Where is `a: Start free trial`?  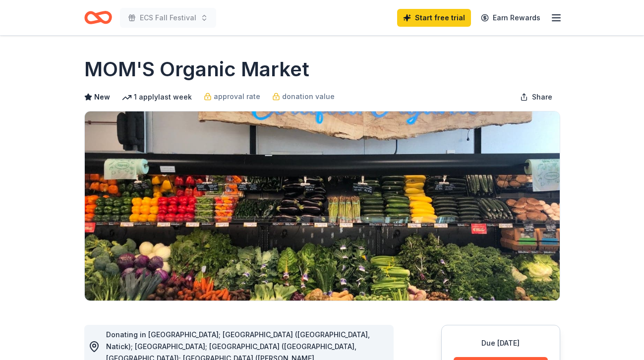 a: Start free trial is located at coordinates (434, 18).